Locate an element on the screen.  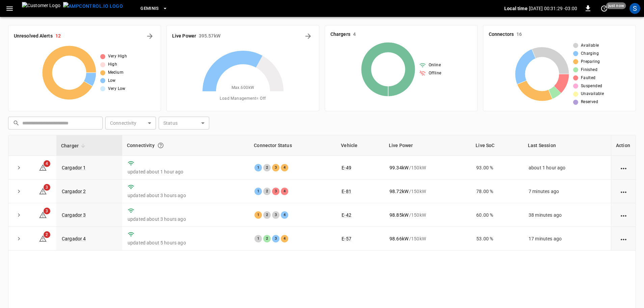
span: Faulted is located at coordinates (588, 78).